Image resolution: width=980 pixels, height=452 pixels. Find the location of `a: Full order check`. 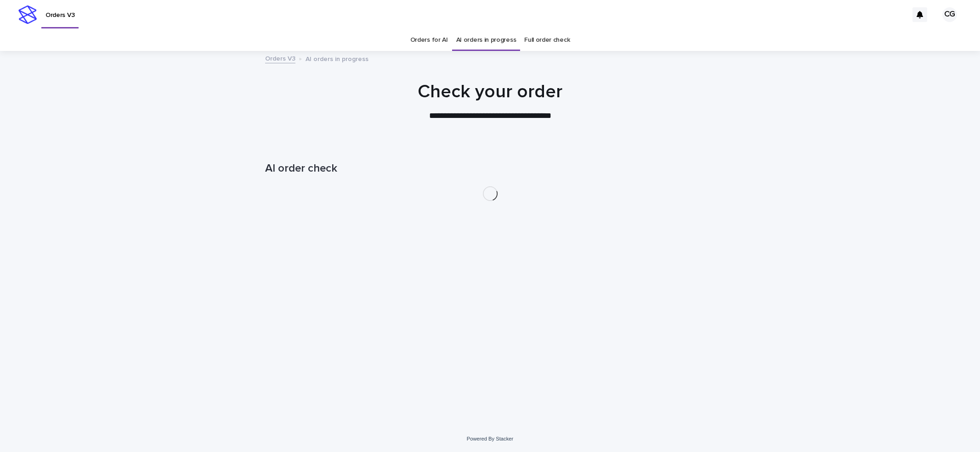

a: Full order check is located at coordinates (547, 40).